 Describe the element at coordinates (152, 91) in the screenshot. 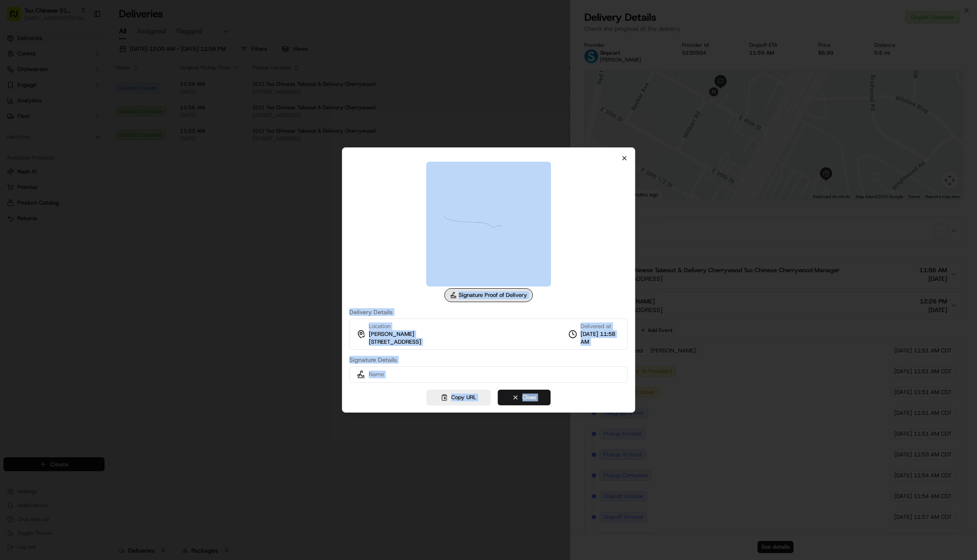

I see `button: Start new chat` at that location.